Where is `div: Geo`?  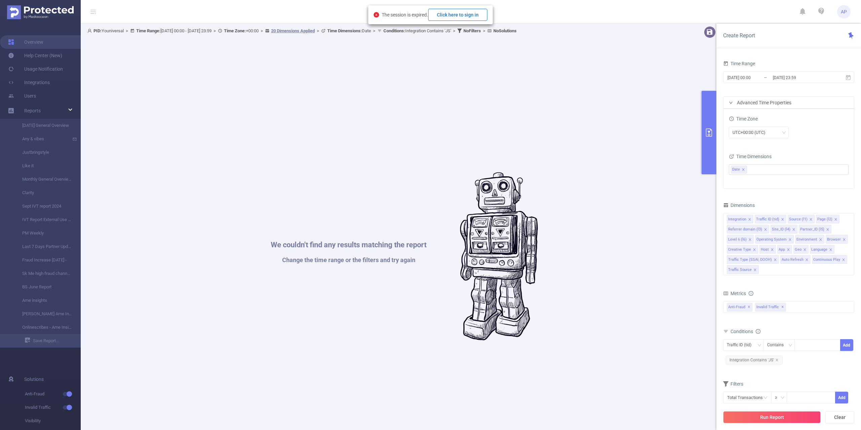 div: Geo is located at coordinates (798, 250).